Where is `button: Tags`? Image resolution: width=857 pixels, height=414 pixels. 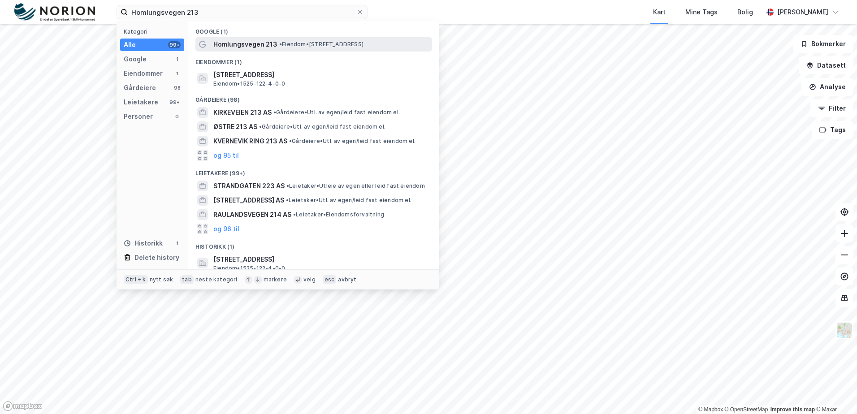
button: Tags is located at coordinates (833, 130).